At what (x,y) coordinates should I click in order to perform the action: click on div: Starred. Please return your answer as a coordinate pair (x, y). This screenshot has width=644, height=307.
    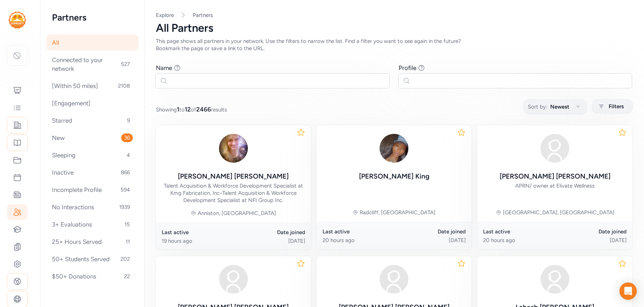
    Looking at the image, I should click on (92, 121).